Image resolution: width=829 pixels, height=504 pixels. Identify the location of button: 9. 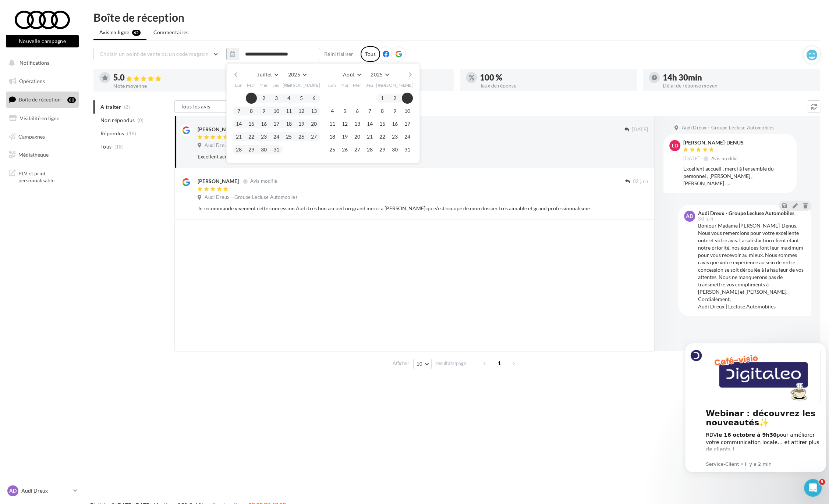
(264, 111).